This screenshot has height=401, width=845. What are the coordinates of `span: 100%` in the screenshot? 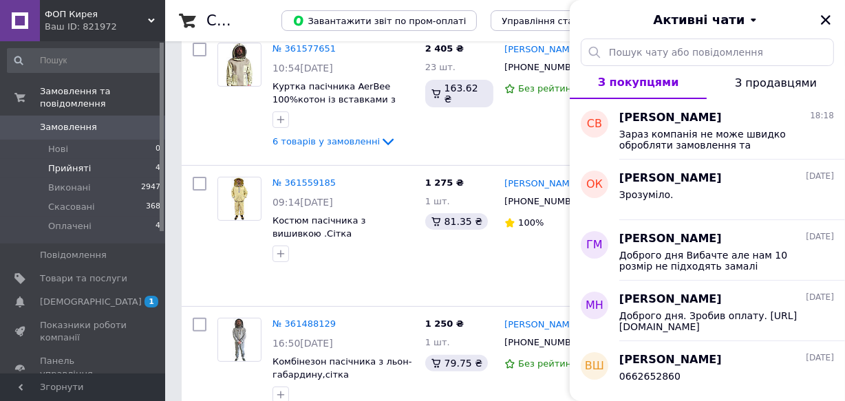 It's located at (530, 222).